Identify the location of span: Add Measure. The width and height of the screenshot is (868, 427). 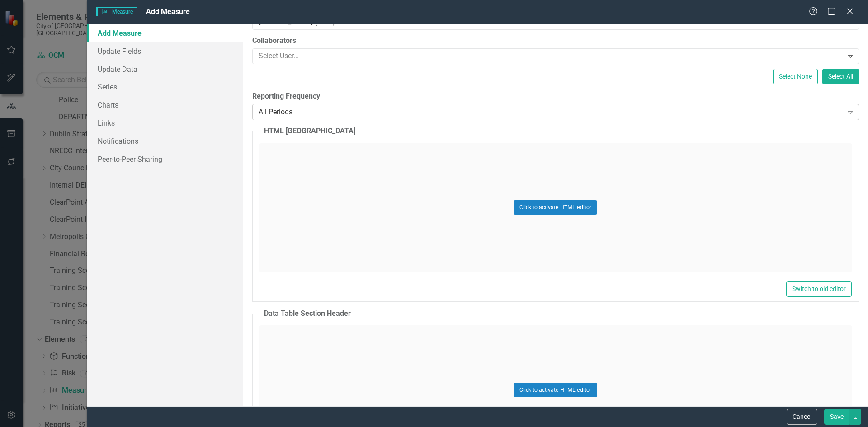
(168, 12).